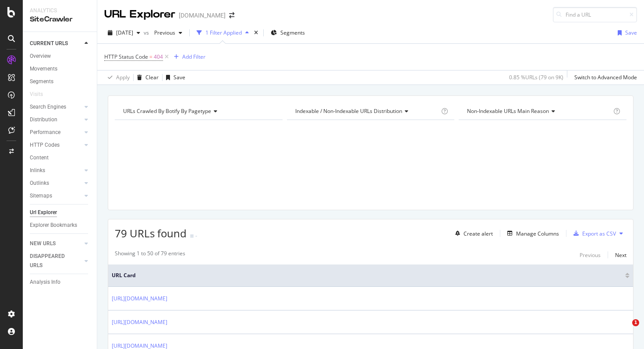 The height and width of the screenshot is (349, 644). What do you see at coordinates (56, 120) in the screenshot?
I see `a: Distribution` at bounding box center [56, 120].